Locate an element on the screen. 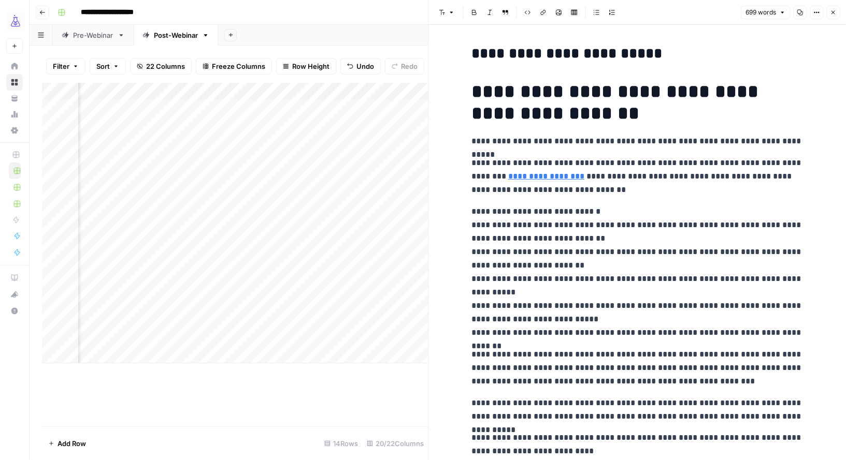 Image resolution: width=846 pixels, height=460 pixels. span: Row Height is located at coordinates (311, 66).